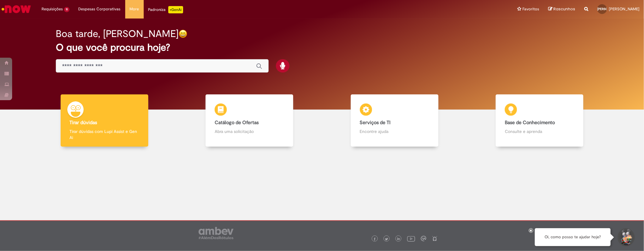 The height and width of the screenshot is (251, 644). I want to click on img: ServiceNow, so click(16, 9).